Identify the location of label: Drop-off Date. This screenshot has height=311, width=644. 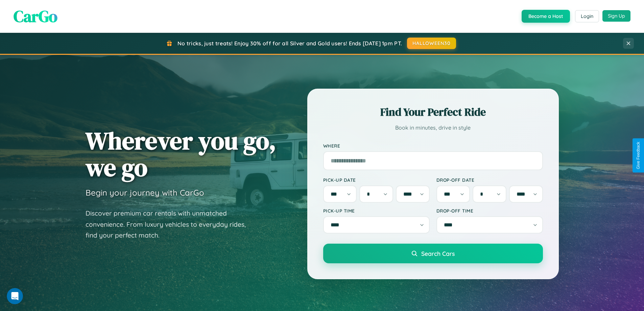
(490, 180).